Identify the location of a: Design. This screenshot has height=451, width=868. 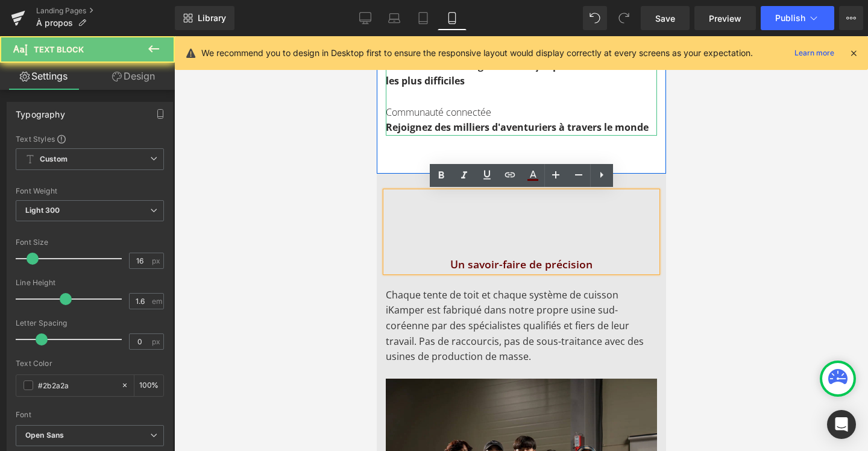
(133, 76).